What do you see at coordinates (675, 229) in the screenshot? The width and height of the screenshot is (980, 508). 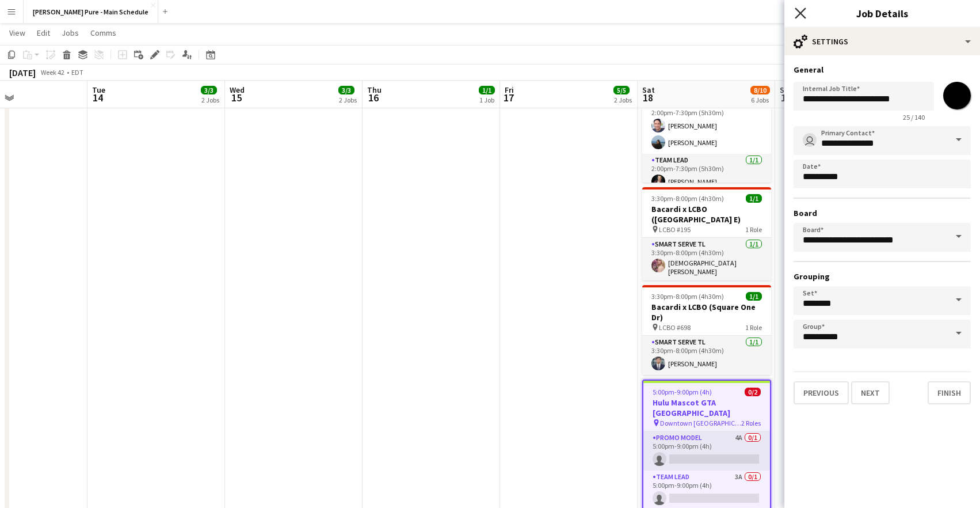 I see `span: LCBO #195` at bounding box center [675, 229].